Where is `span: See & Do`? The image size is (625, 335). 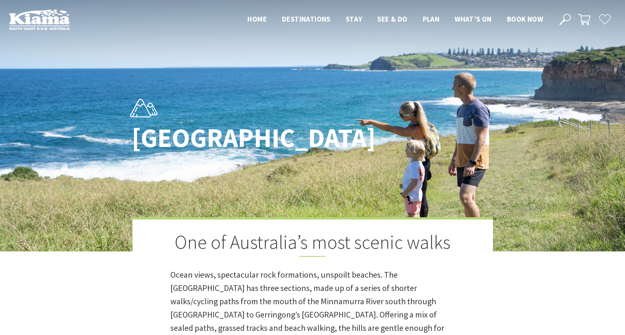 span: See & Do is located at coordinates (392, 19).